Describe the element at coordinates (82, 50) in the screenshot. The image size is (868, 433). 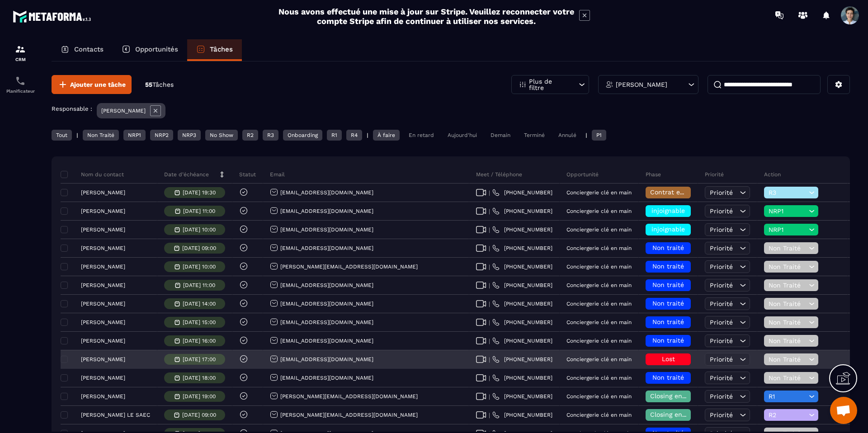
I see `a: Contacts` at that location.